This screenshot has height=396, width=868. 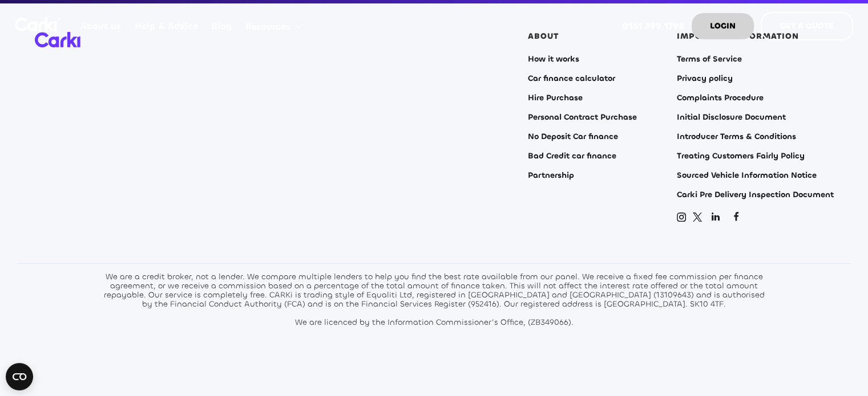 What do you see at coordinates (19, 377) in the screenshot?
I see `button: Open CMP widget` at bounding box center [19, 377].